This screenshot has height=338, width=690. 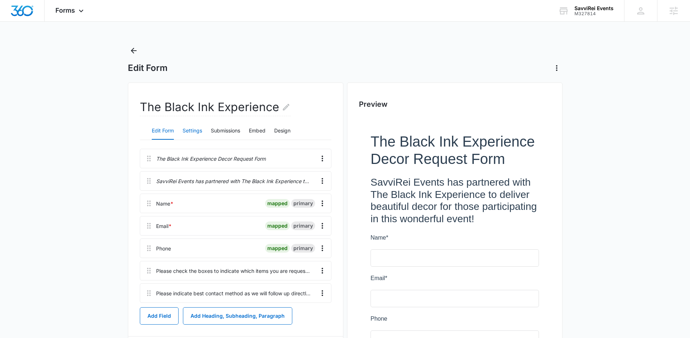 What do you see at coordinates (594, 8) in the screenshot?
I see `div: account name` at bounding box center [594, 8].